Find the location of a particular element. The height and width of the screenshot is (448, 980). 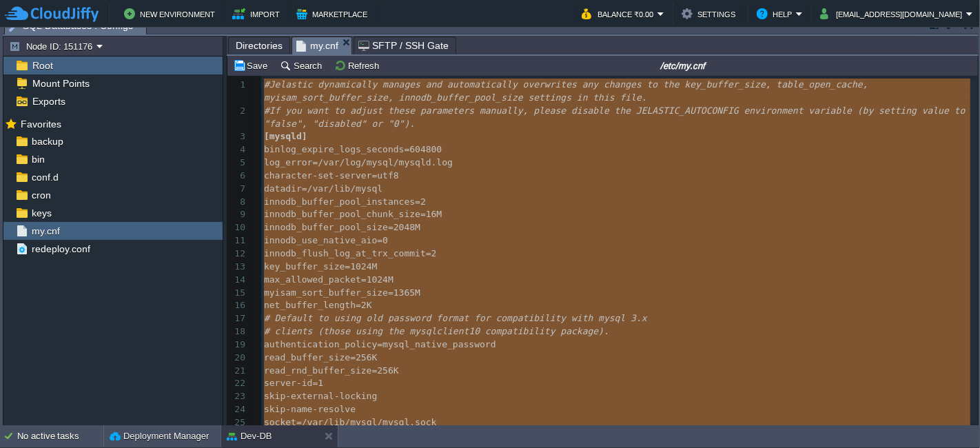

a: Mount Points is located at coordinates (61, 84).